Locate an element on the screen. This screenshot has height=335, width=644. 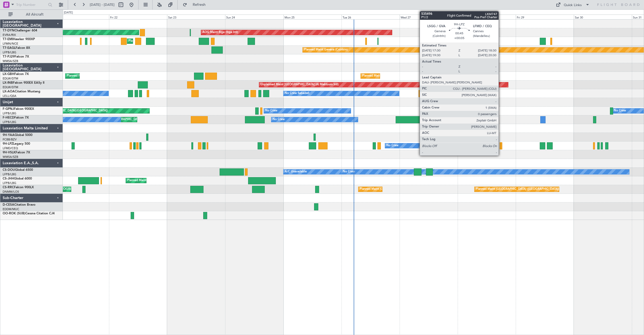
div: A/C Unavailable is located at coordinates (296, 172).